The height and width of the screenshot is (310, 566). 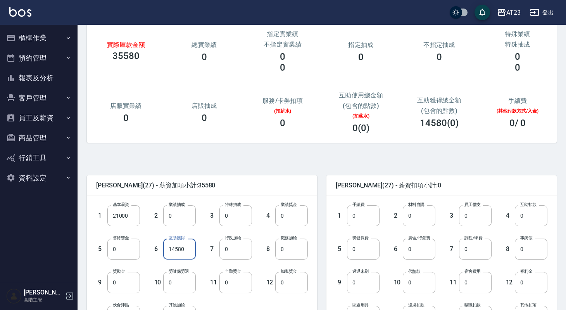 What do you see at coordinates (417, 305) in the screenshot?
I see `label: 違規扣款` at bounding box center [417, 305].